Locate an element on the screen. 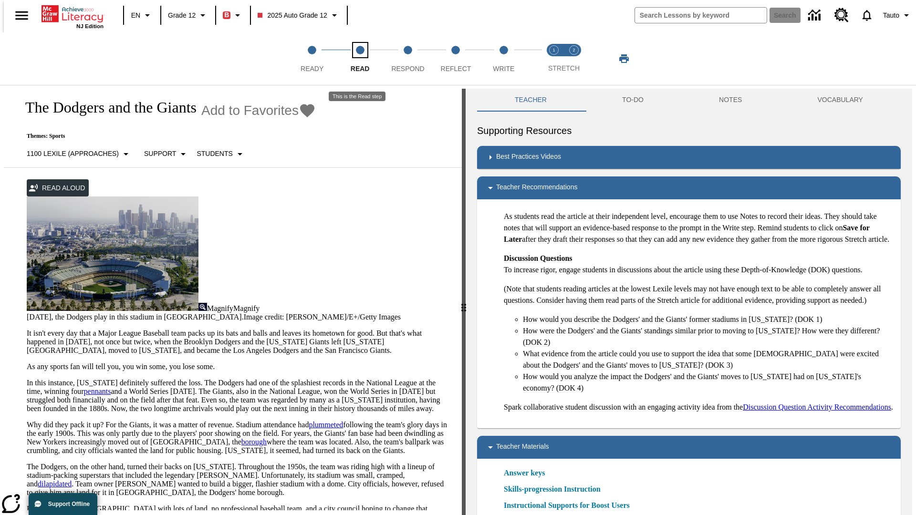 The image size is (916, 515). div: reading is located at coordinates (233, 300).